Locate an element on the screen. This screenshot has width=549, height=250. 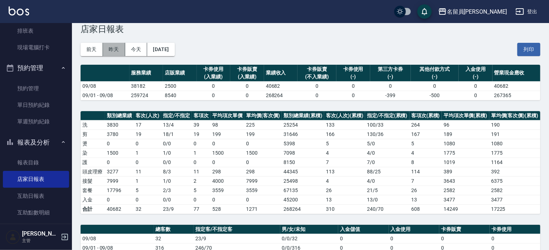
td: 45200 is located at coordinates (303, 200).